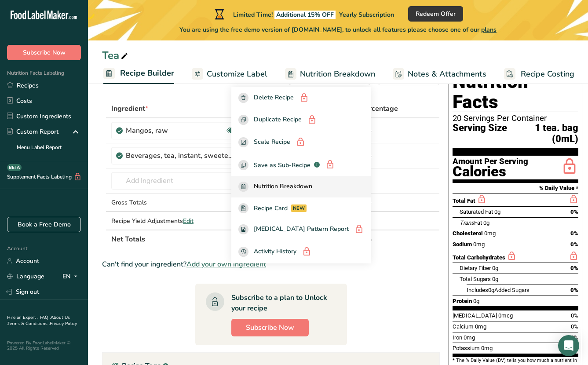  What do you see at coordinates (280, 303) in the screenshot?
I see `div: Subscribe to a plan to Unlock your recipe` at bounding box center [280, 303].